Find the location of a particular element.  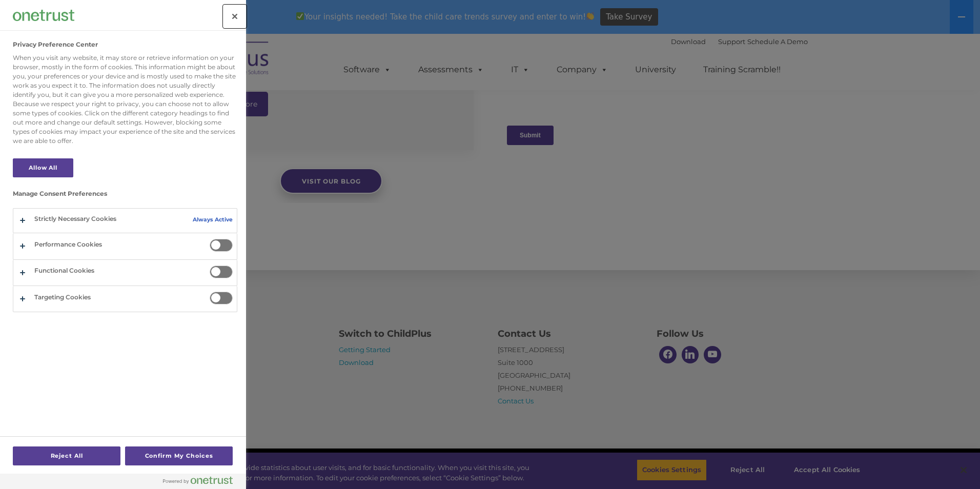

img: Powered by OneTrust Opens in a new Tab is located at coordinates (198, 480).